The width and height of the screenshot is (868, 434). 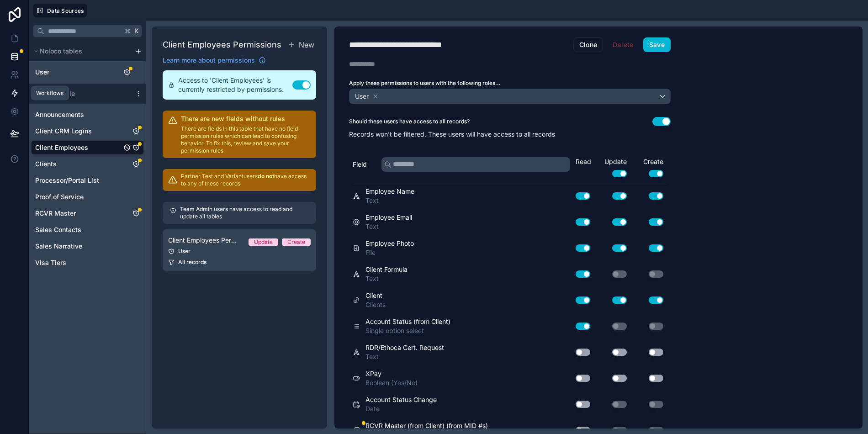 What do you see at coordinates (239, 250) in the screenshot?
I see `a: Client Employees Permission 1UpdateCreateUserAll records` at bounding box center [239, 250].